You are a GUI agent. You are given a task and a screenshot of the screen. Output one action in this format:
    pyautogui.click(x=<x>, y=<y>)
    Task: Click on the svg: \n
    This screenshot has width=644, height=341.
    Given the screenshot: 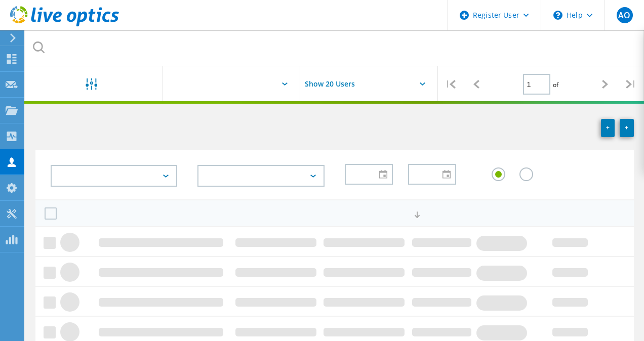 What is the action you would take?
    pyautogui.click(x=558, y=15)
    